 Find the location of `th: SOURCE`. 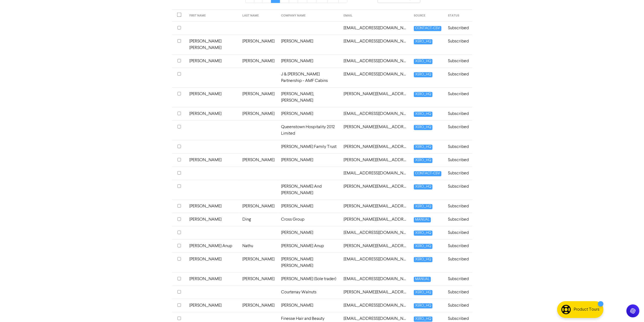

th: SOURCE is located at coordinates (427, 16).